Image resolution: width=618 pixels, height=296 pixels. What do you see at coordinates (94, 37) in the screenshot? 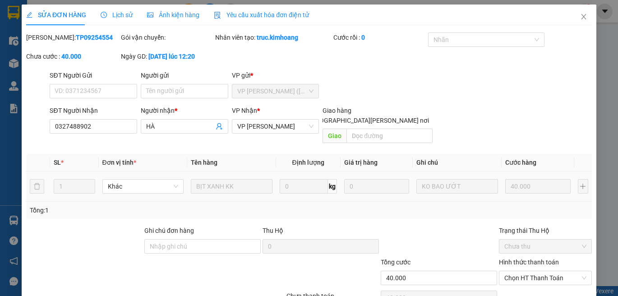
I see `b: TP09254554` at bounding box center [94, 37].